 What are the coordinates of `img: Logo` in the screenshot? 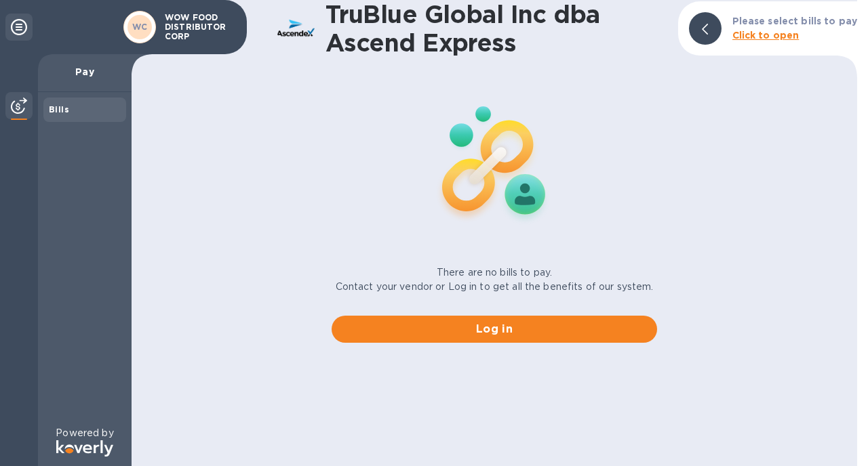 It's located at (85, 449).